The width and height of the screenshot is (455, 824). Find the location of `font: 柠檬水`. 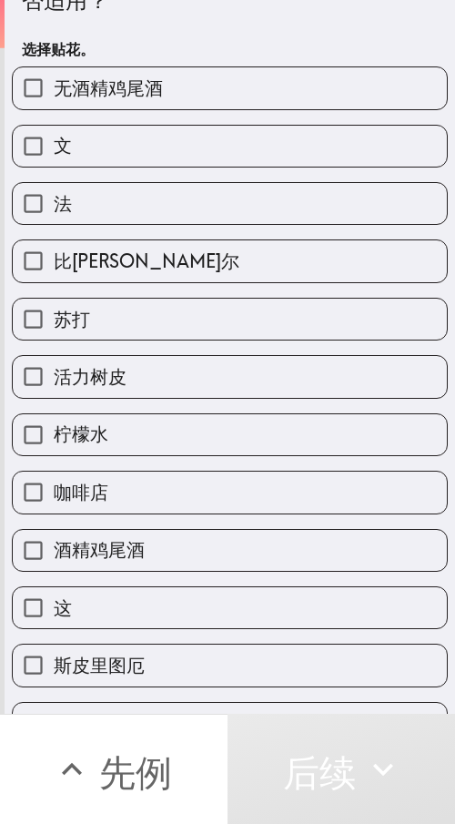

font: 柠檬水 is located at coordinates (81, 434).